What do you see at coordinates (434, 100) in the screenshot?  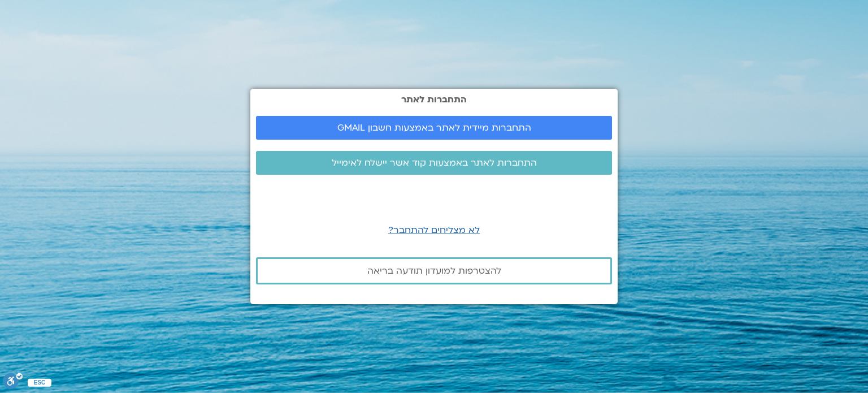 I see `h2: התחברות לאתר` at bounding box center [434, 100].